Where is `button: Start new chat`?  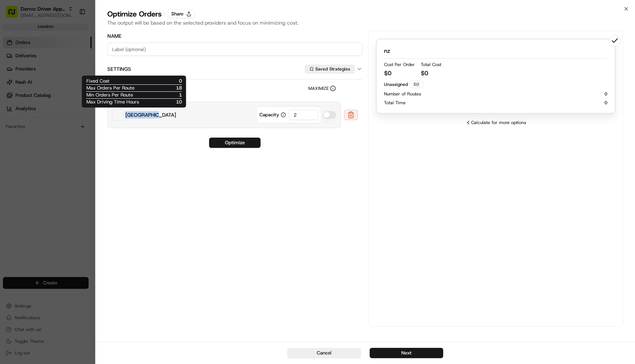 button: Start new chat is located at coordinates (130, 77).